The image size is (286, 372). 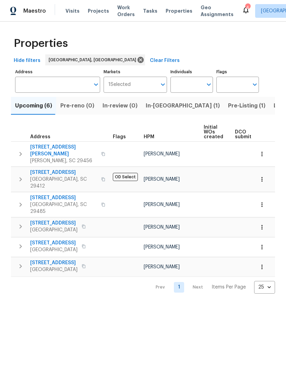 What do you see at coordinates (119, 137) in the screenshot?
I see `span: Flags` at bounding box center [119, 137].